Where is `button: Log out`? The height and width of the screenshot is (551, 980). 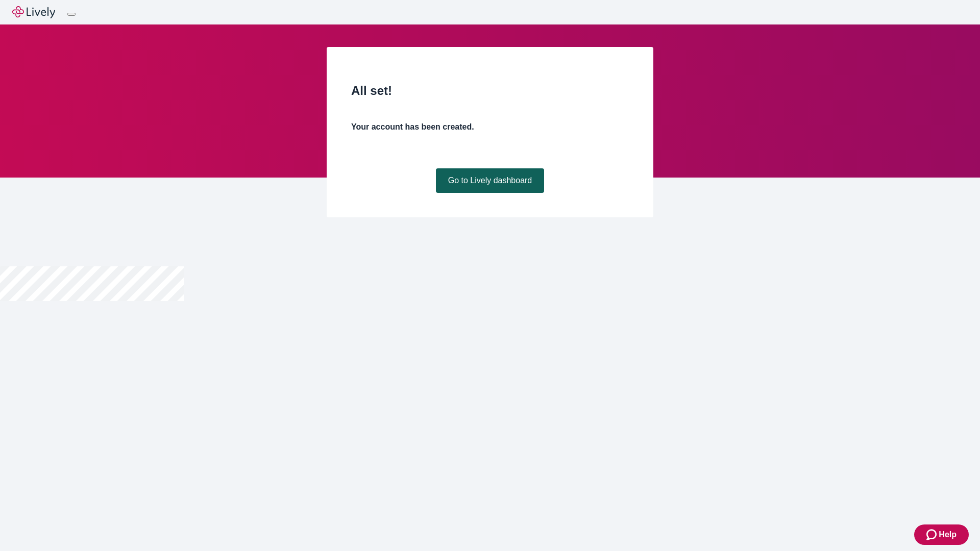 button: Log out is located at coordinates (71, 14).